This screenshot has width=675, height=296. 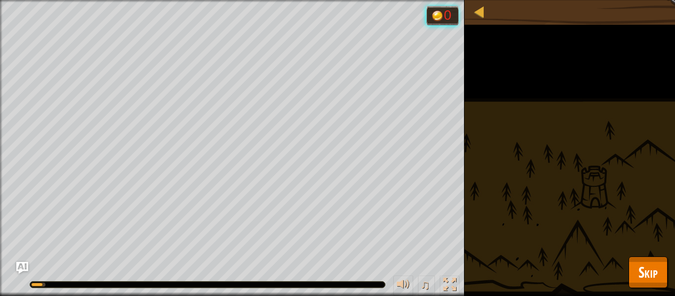 What do you see at coordinates (442, 15) in the screenshot?
I see `div: Team 'humans' has 0 gold.` at bounding box center [442, 15].